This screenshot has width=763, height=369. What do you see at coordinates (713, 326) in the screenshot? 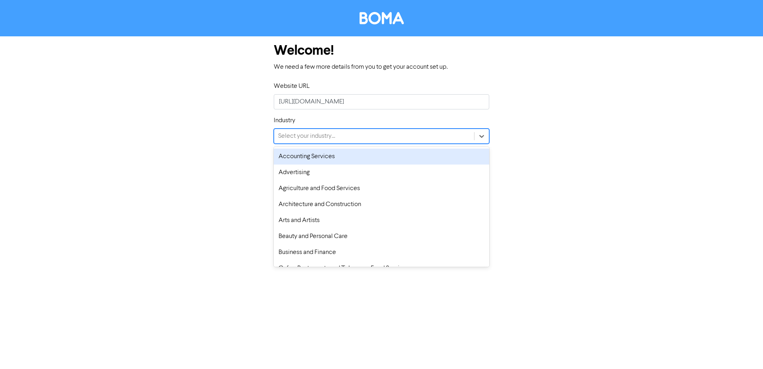
I see `div: Chat Widget` at bounding box center [713, 326].